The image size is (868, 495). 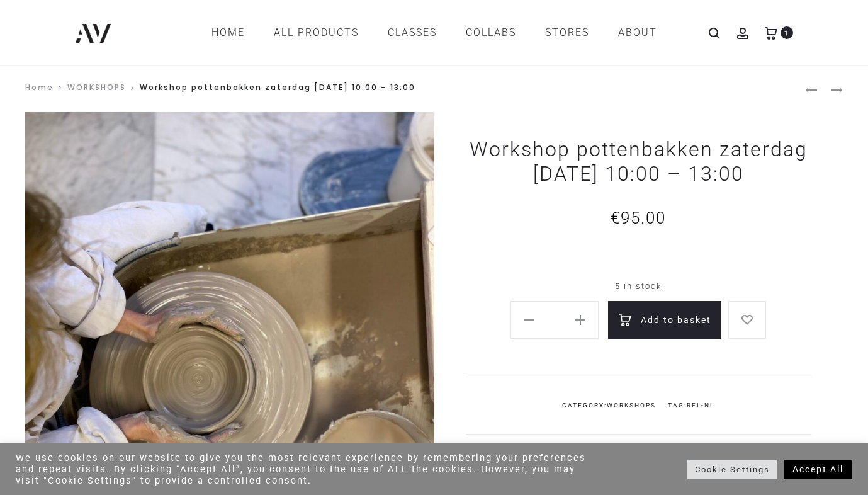 What do you see at coordinates (639, 286) in the screenshot?
I see `p: 5 in stock` at bounding box center [639, 286].